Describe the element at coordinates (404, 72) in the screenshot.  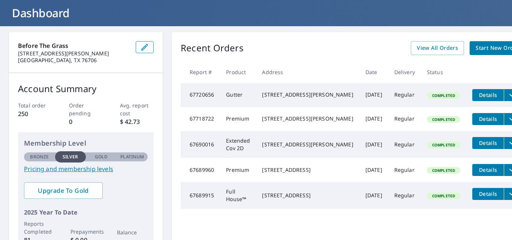
I see `th: Delivery` at that location.